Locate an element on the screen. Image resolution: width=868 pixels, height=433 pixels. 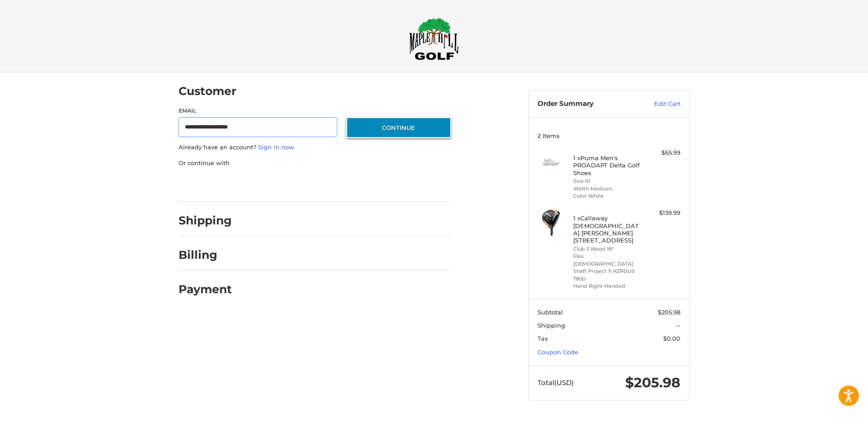
li: Shaft Project X HZRDUS T800 is located at coordinates (608, 275).